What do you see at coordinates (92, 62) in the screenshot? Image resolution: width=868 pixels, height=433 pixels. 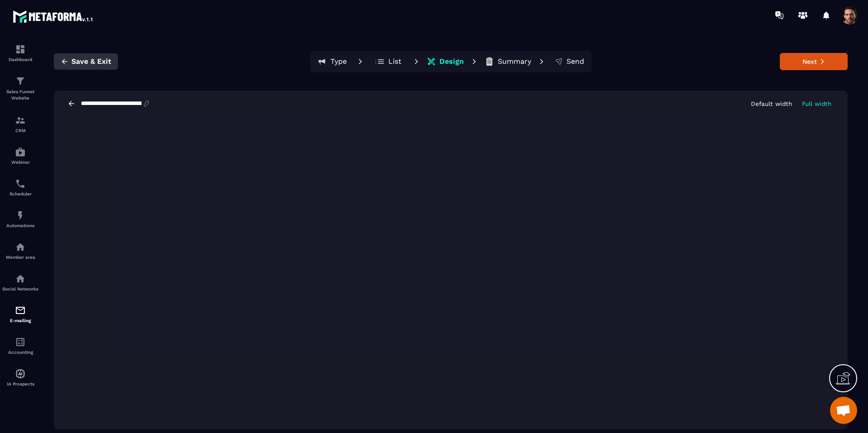 I see `span: Save & Exit` at bounding box center [92, 62].